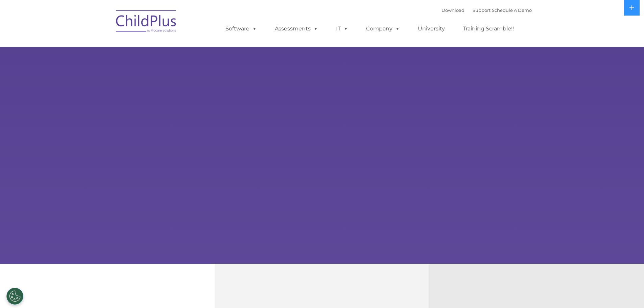  Describe the element at coordinates (488, 29) in the screenshot. I see `a: Training Scramble!!` at that location.